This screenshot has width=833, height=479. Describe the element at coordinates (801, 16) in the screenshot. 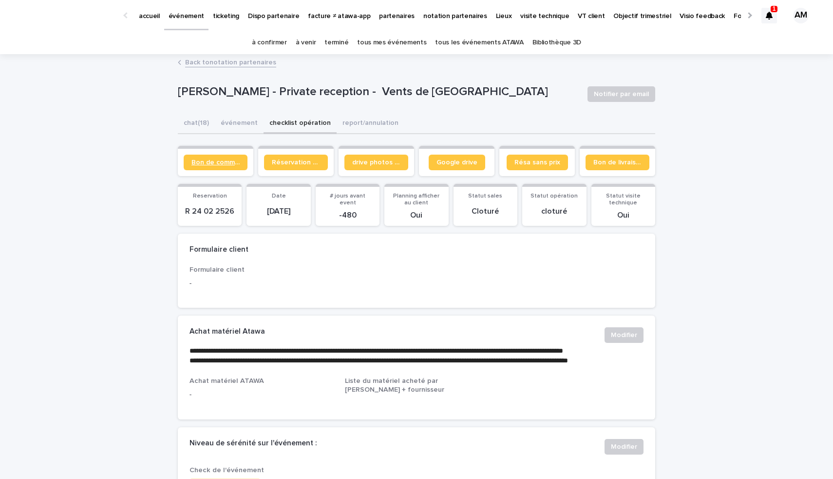

I see `div: AM` at that location.